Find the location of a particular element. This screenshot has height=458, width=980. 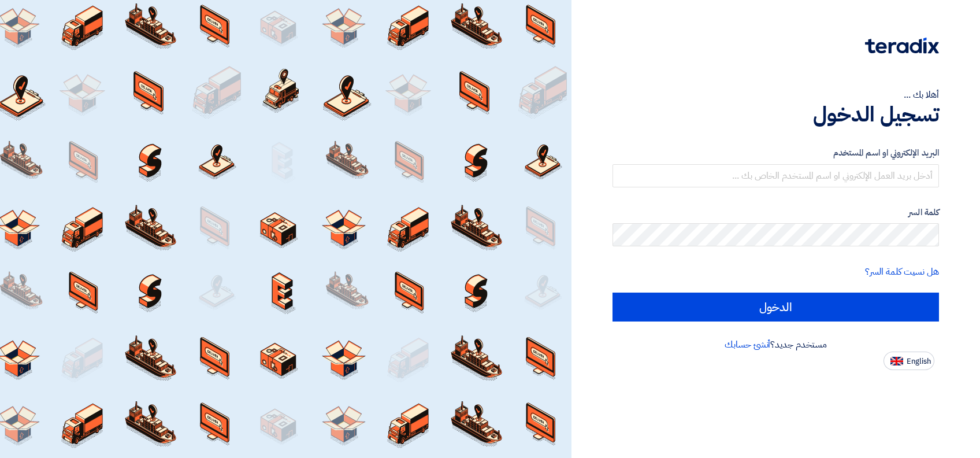

button: English is located at coordinates (909, 361).